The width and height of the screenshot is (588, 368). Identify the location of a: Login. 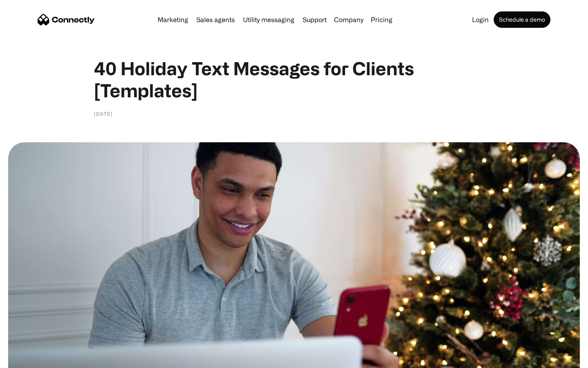
(480, 20).